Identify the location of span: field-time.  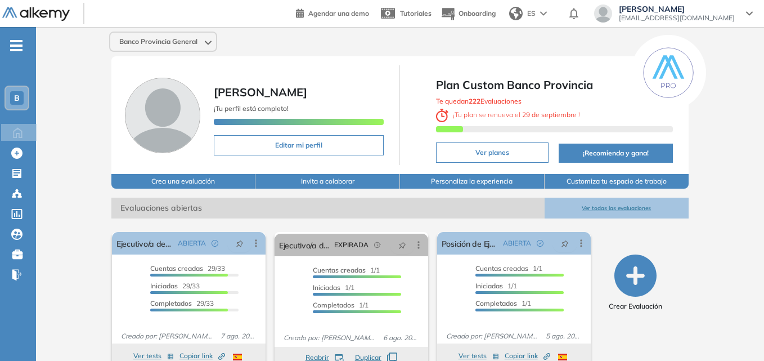
(378, 245).